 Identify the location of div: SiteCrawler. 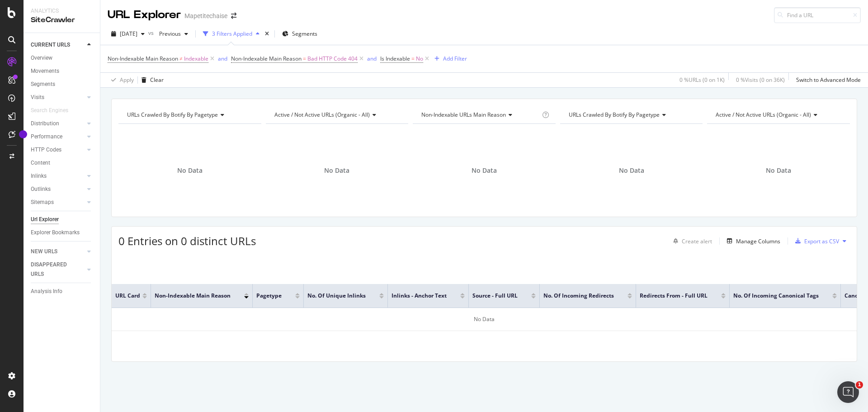
(61, 20).